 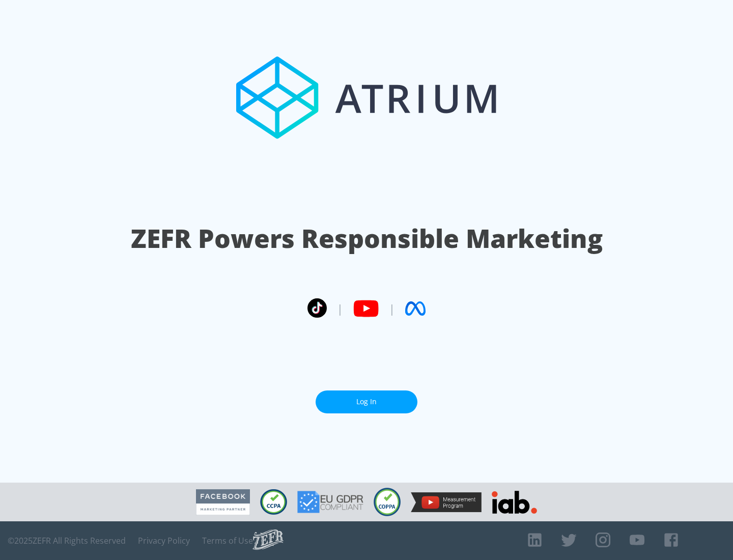 I want to click on span: © 2025 ZEFR All Rights Reserved, so click(x=67, y=541).